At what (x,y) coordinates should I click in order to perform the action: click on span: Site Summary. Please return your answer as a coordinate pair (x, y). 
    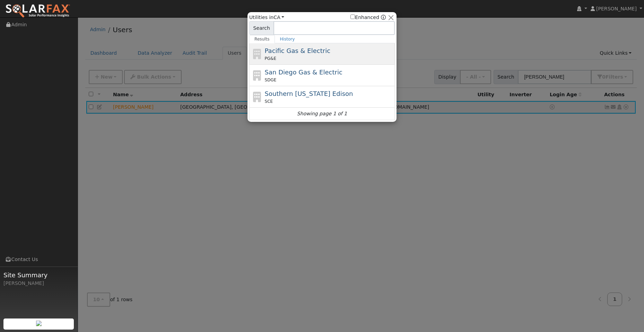
    Looking at the image, I should click on (39, 275).